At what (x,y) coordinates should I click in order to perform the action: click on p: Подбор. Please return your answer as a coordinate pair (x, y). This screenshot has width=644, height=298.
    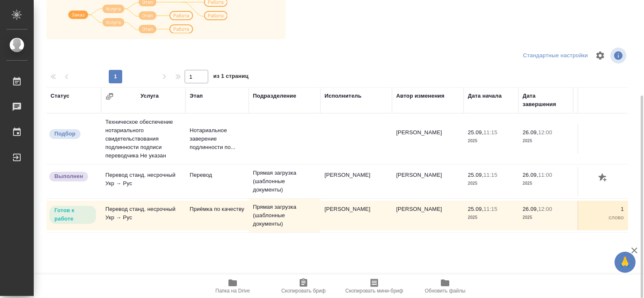
    Looking at the image, I should click on (65, 134).